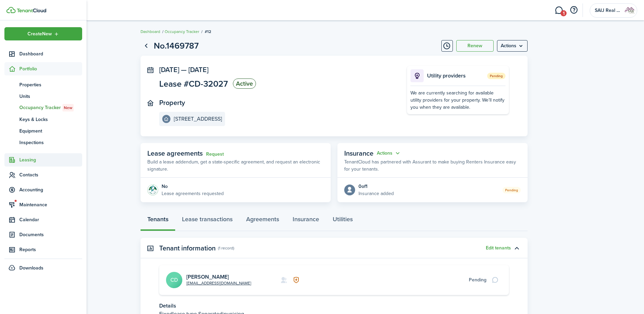  I want to click on a: Request, so click(215, 155).